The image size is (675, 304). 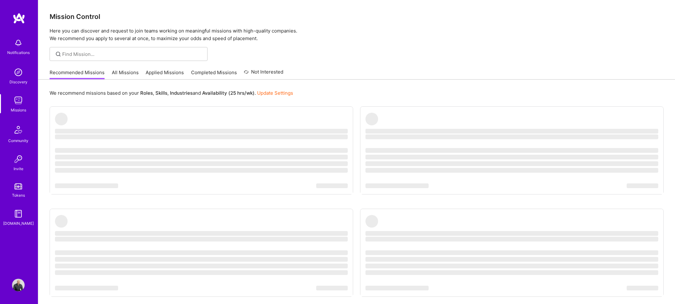 I want to click on a: Recommended Missions, so click(x=77, y=74).